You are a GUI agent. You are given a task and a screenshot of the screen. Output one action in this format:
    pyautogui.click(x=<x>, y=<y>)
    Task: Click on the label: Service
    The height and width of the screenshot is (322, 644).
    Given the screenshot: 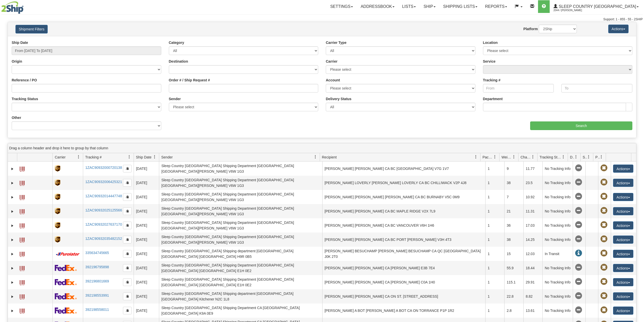 What is the action you would take?
    pyautogui.click(x=489, y=61)
    